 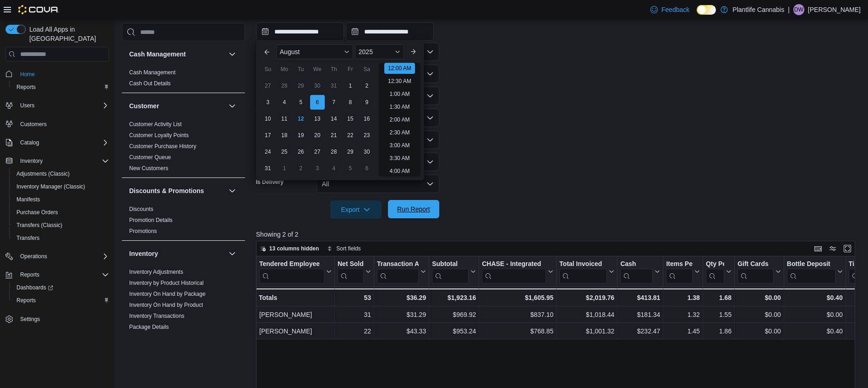 What do you see at coordinates (367, 119) in the screenshot?
I see `div: day-16` at bounding box center [367, 119].